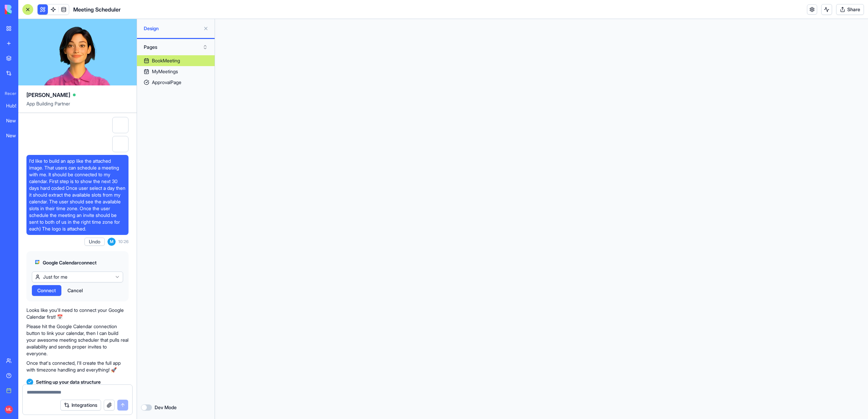 The height and width of the screenshot is (419, 868). Describe the element at coordinates (77, 106) in the screenshot. I see `span: App Building Partner` at that location.